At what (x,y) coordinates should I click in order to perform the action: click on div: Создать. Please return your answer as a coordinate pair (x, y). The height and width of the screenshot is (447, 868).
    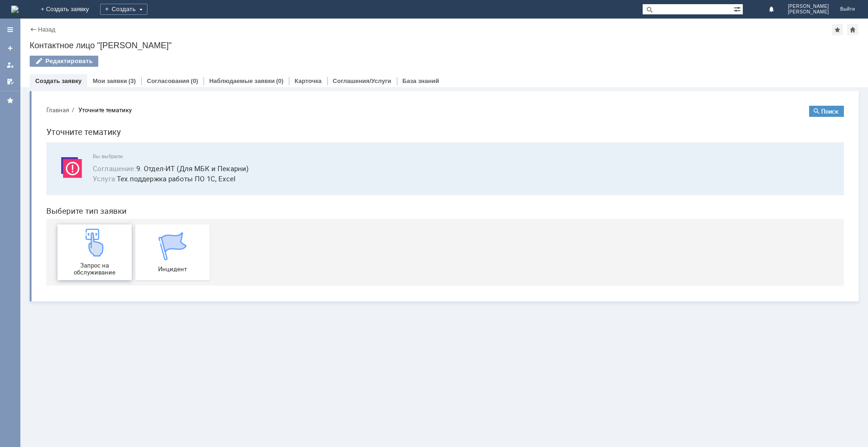
    Looking at the image, I should click on (124, 9).